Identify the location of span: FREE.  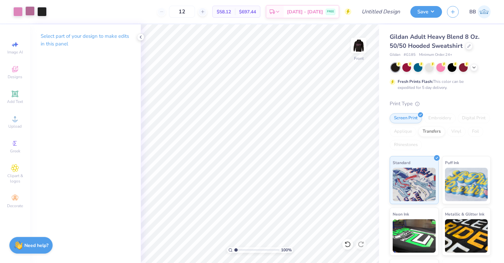
(331, 12).